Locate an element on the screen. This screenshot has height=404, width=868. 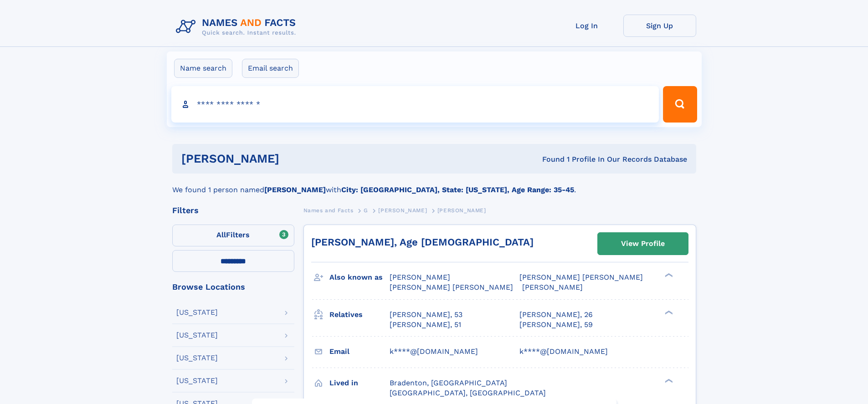
a: Log In is located at coordinates (587, 26).